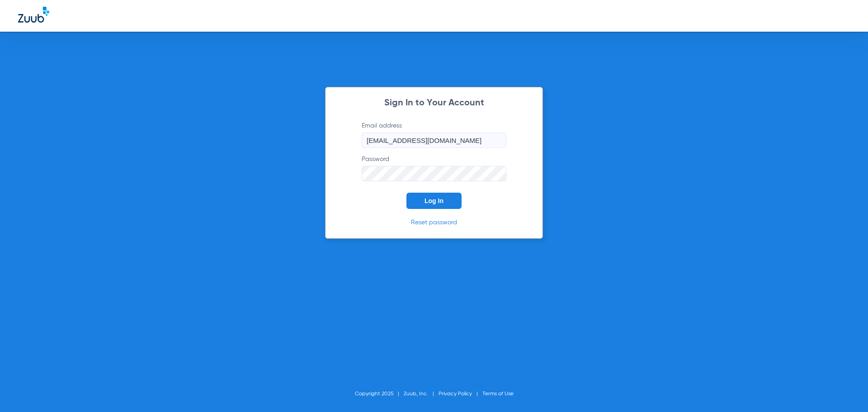  I want to click on a: Terms of Use, so click(498, 394).